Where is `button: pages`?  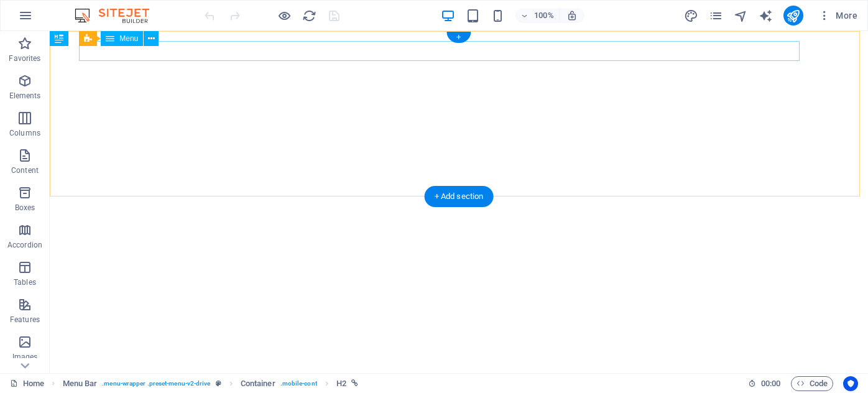 button: pages is located at coordinates (717, 16).